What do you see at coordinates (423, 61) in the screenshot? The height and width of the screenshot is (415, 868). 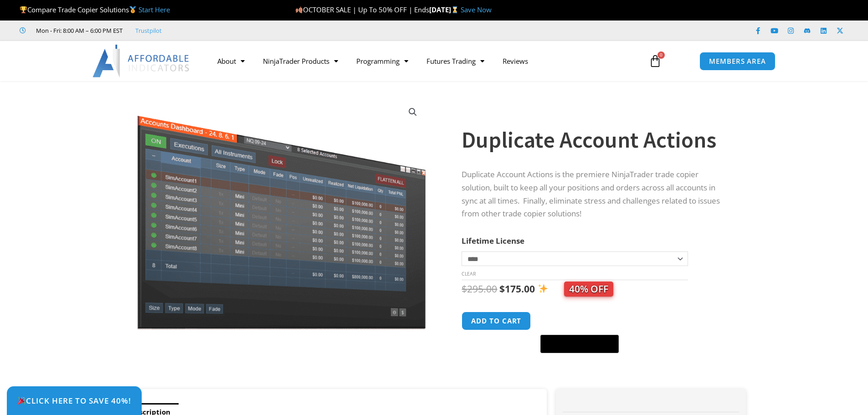 I see `nav: Menu` at bounding box center [423, 61].